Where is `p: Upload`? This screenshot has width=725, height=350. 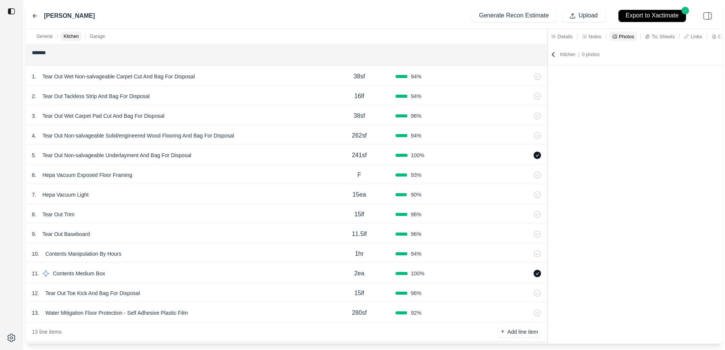
p: Upload is located at coordinates (588, 16).